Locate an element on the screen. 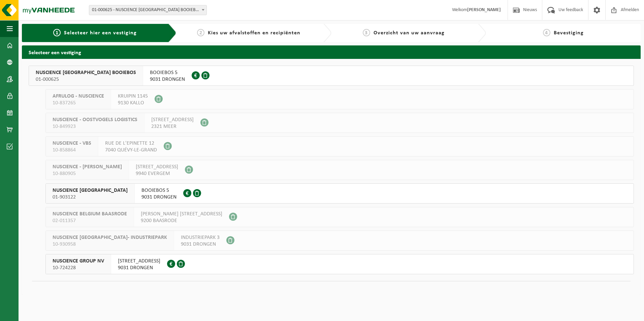 This screenshot has width=644, height=321. span: NUSCIENCE - OOSTVOGELS LOGISTICS is located at coordinates (95, 120).